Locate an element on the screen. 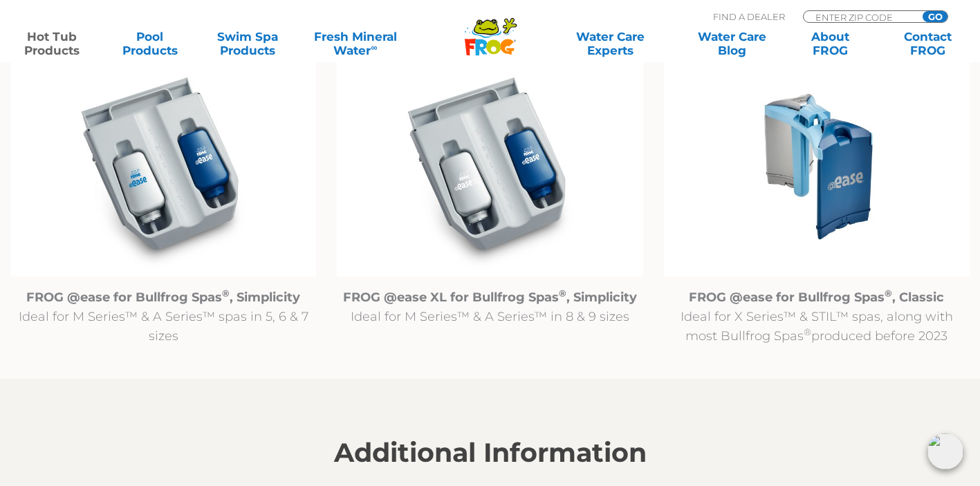 This screenshot has height=486, width=980. a: Hot TubProducts is located at coordinates (52, 44).